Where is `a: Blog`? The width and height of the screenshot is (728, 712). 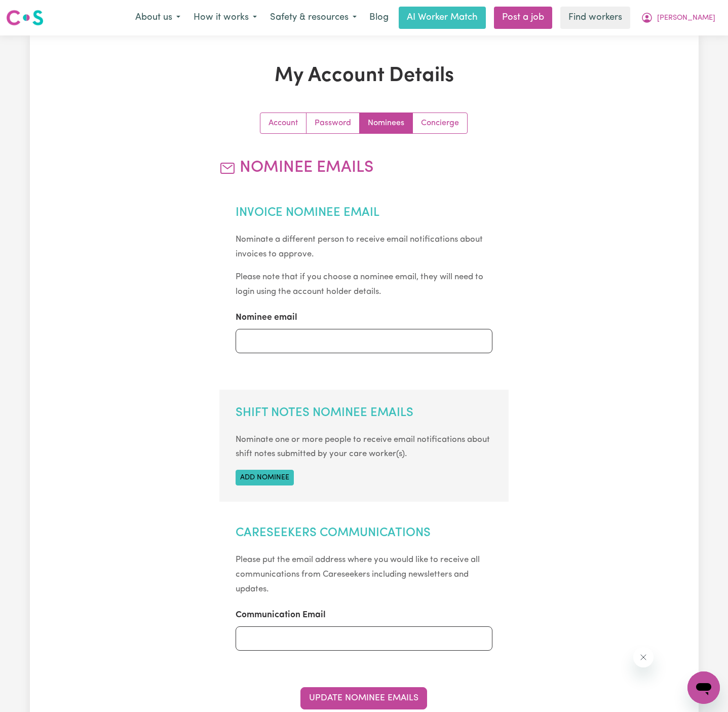 a: Blog is located at coordinates (379, 18).